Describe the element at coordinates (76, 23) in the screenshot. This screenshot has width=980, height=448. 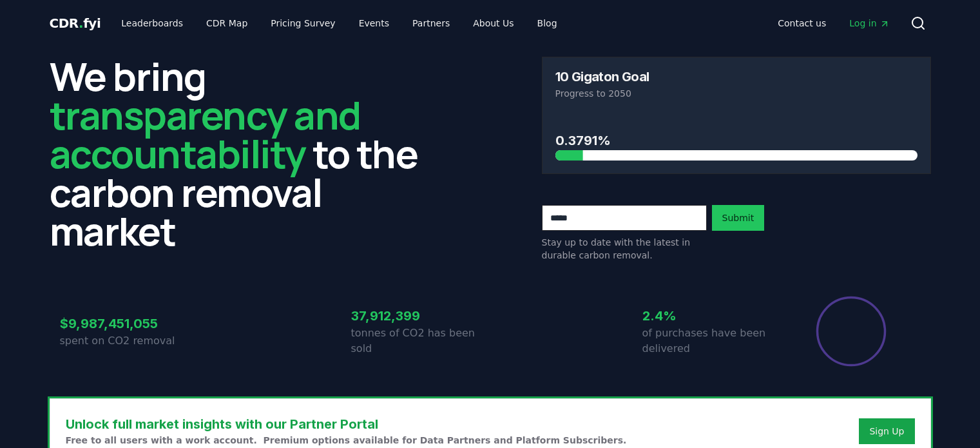
I see `a: CDR.fyi` at that location.